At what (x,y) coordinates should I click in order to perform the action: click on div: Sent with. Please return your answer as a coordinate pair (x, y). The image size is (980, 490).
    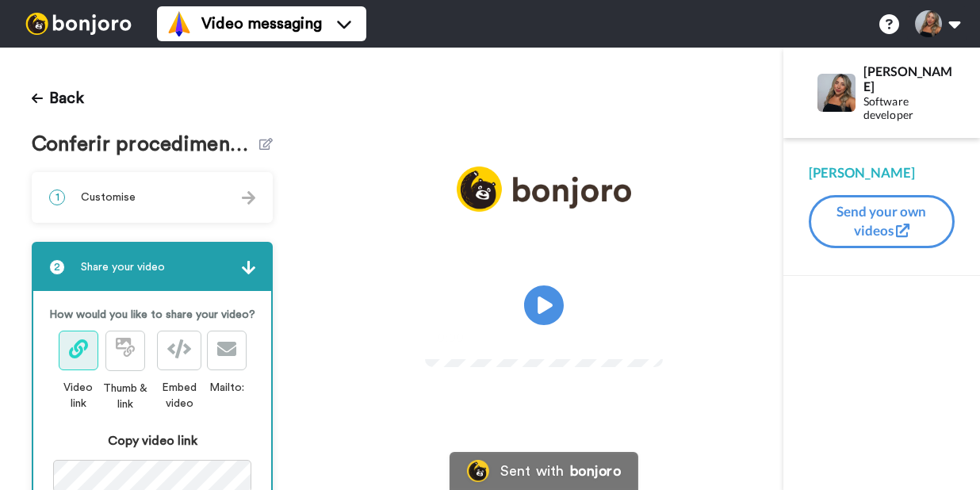
    Looking at the image, I should click on (532, 471).